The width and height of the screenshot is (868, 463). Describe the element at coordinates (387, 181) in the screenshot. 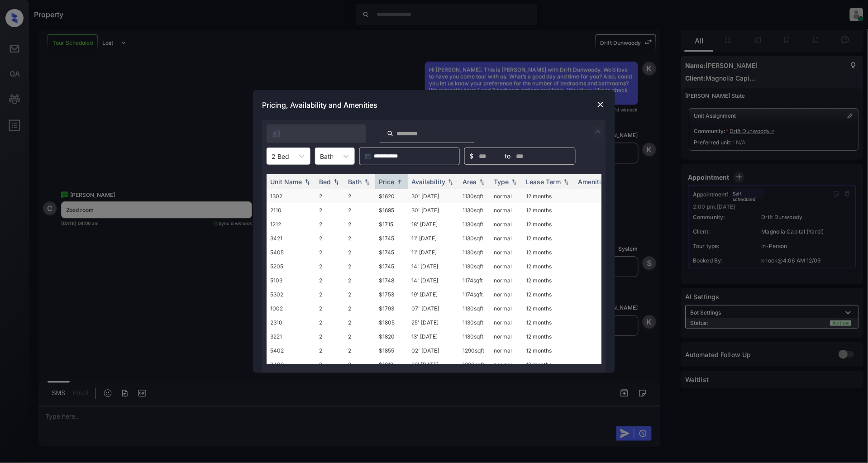

I see `div: Price` at that location.